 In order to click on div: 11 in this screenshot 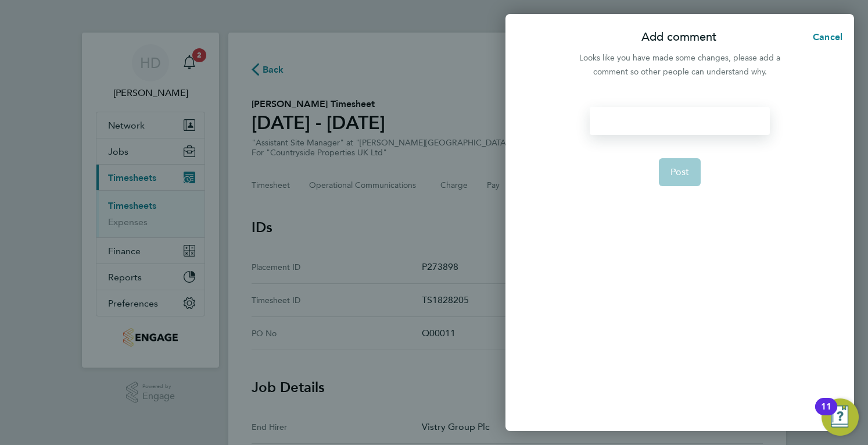, I will do `click(826, 414)`.